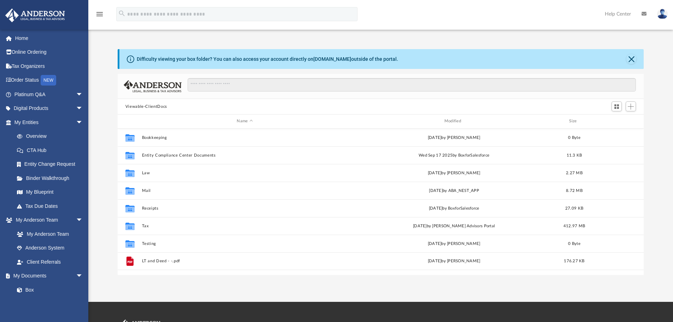 The image size is (673, 322). I want to click on div: Modified, so click(454, 121).